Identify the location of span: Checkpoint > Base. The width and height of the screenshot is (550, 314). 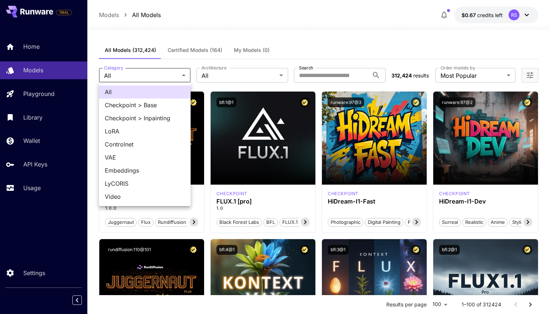
(145, 105).